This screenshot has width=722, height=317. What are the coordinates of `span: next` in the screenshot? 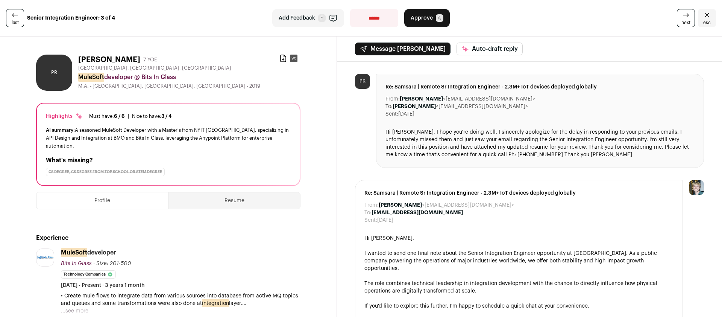 It's located at (686, 23).